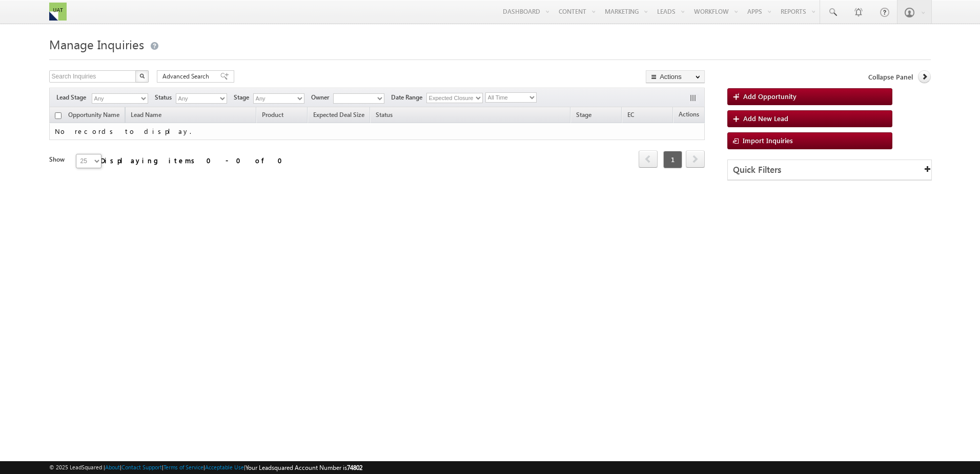 Image resolution: width=980 pixels, height=474 pixels. Describe the element at coordinates (339, 115) in the screenshot. I see `span: Expected Deal Size` at that location.